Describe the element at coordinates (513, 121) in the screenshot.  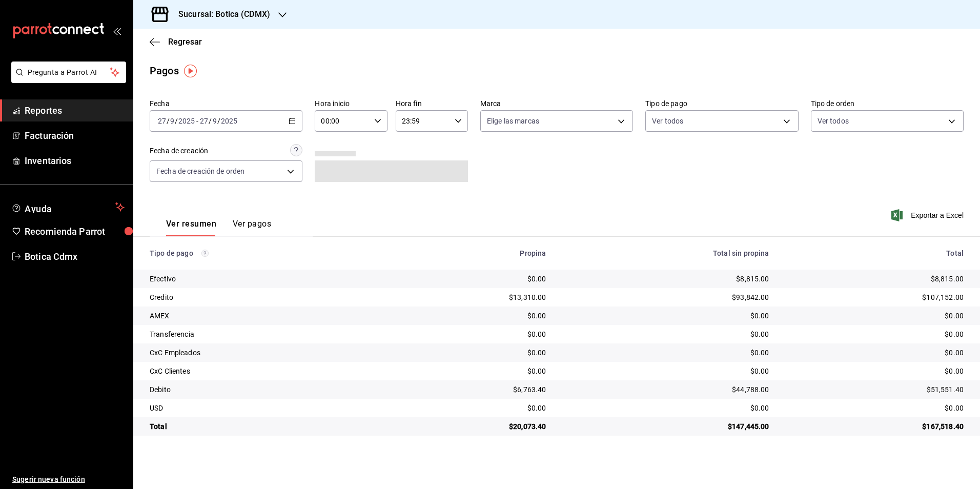
I see `span: Elige las marcas` at that location.